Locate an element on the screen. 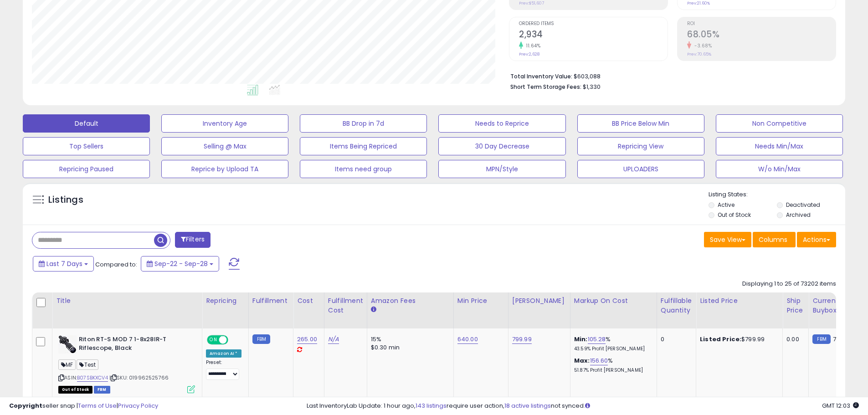 This screenshot has height=415, width=868. h2: 2,934 is located at coordinates (593, 35).